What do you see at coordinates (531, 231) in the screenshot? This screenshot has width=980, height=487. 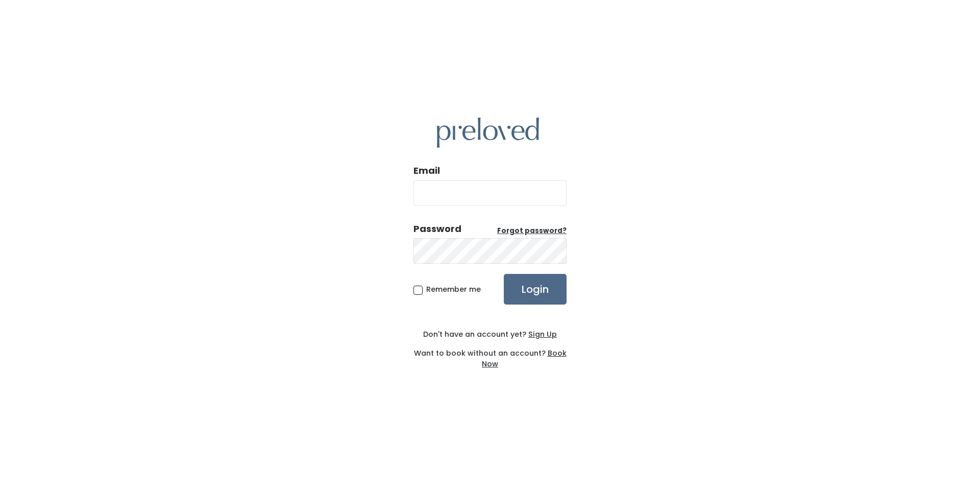 I see `a: Forgot password?` at bounding box center [531, 231].